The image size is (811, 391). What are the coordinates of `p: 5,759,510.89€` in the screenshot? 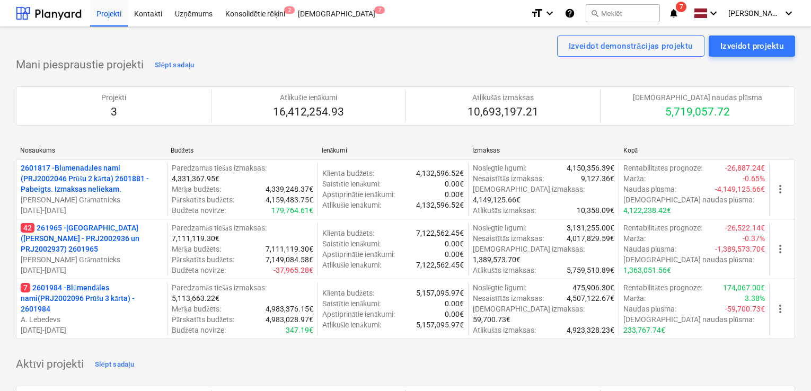 It's located at (590, 270).